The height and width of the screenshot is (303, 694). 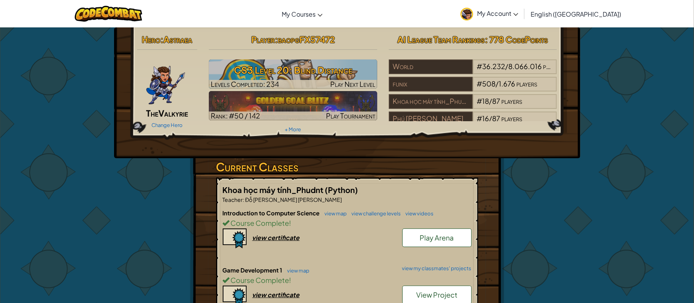 I want to click on span: Player, so click(x=263, y=39).